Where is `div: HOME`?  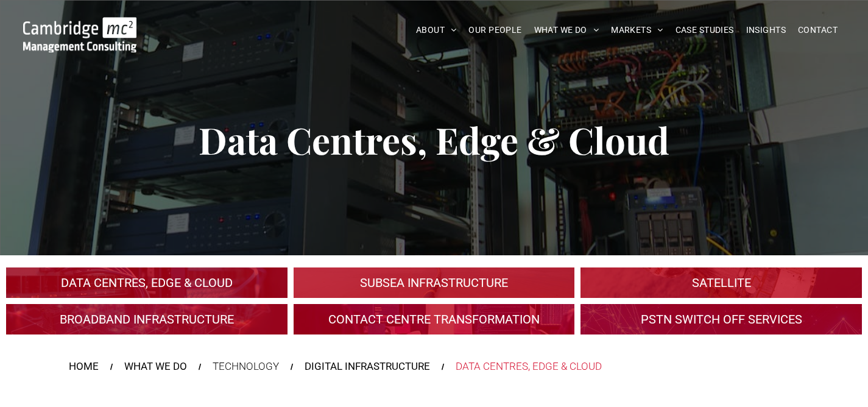 div: HOME is located at coordinates (84, 367).